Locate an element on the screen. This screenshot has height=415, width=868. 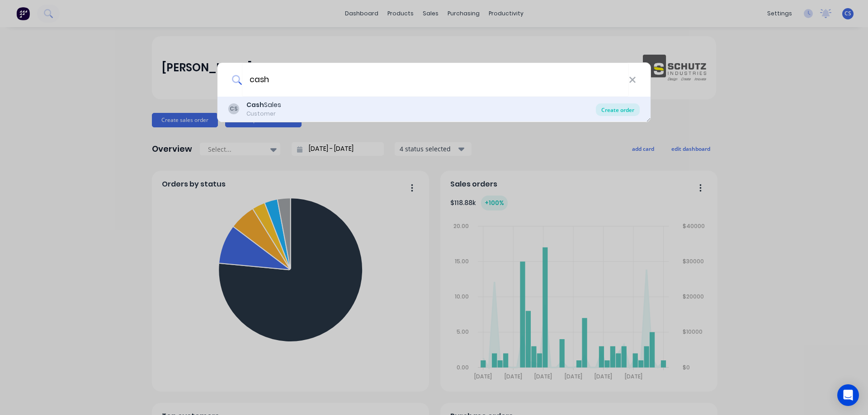
div: Sales is located at coordinates (263, 105).